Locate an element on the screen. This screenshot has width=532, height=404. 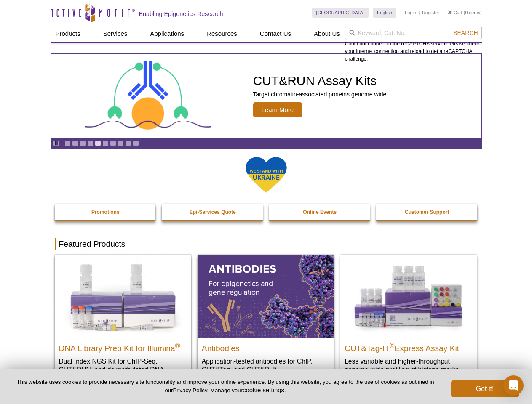
a: Go to slide 10 is located at coordinates (135, 143).